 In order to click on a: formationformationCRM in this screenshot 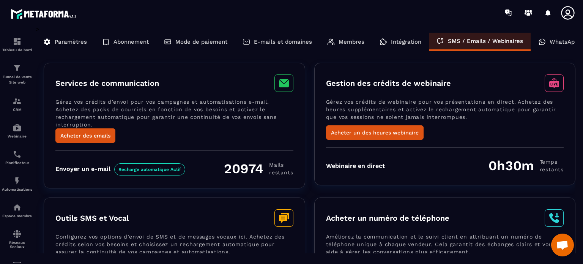, I will do `click(17, 104)`.